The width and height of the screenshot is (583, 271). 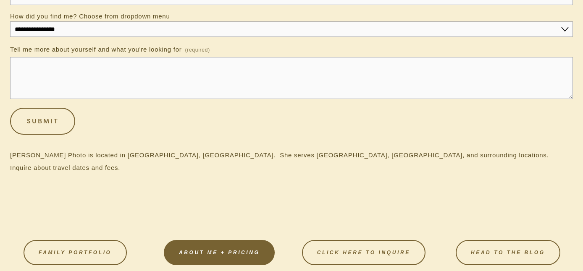 I want to click on button: SubmitSubmit, so click(x=42, y=121).